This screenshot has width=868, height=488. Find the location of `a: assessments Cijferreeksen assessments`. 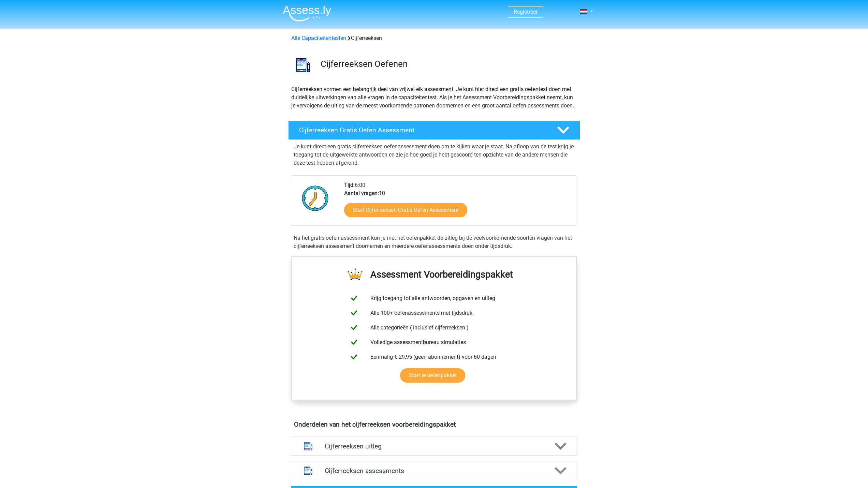

a: assessments Cijferreeksen assessments is located at coordinates (434, 470).